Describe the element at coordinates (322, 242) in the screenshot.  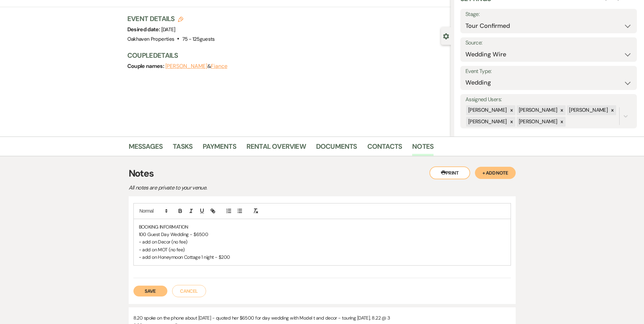
I see `p: - add on Decor (no fee)` at that location.